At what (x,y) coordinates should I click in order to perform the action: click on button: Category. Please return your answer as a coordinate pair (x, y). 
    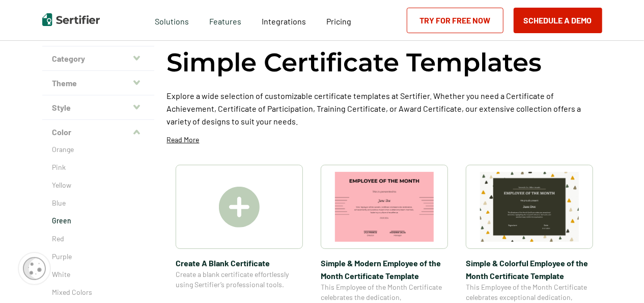
    Looking at the image, I should click on (98, 59).